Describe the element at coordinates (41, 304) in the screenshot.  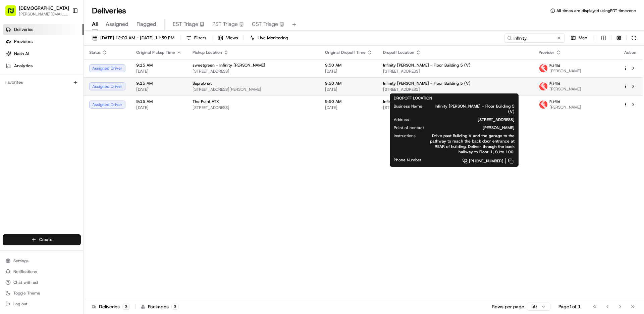
I see `button: Log out` at that location.